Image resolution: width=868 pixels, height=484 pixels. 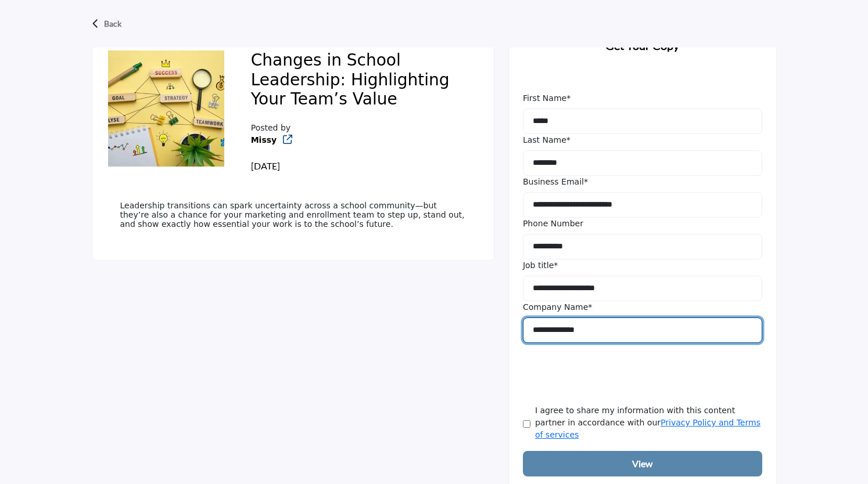 I want to click on label: Business Email*, so click(x=556, y=181).